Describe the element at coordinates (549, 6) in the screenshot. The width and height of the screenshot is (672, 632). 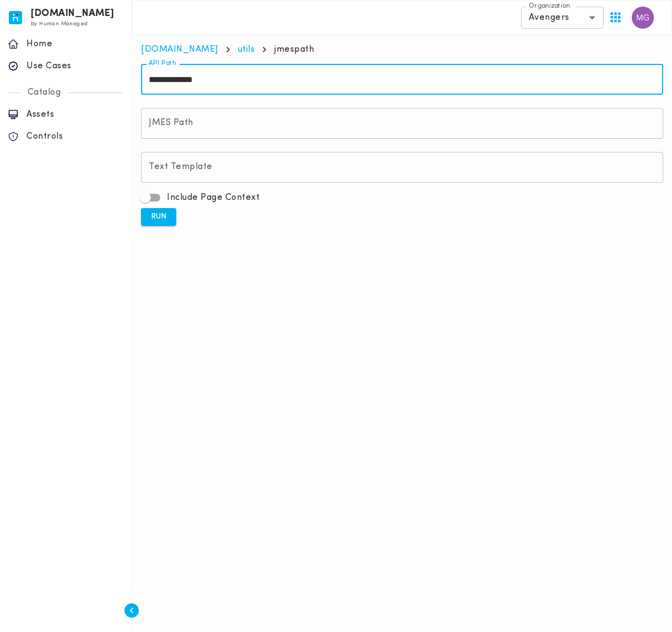
I see `label: Organization` at that location.